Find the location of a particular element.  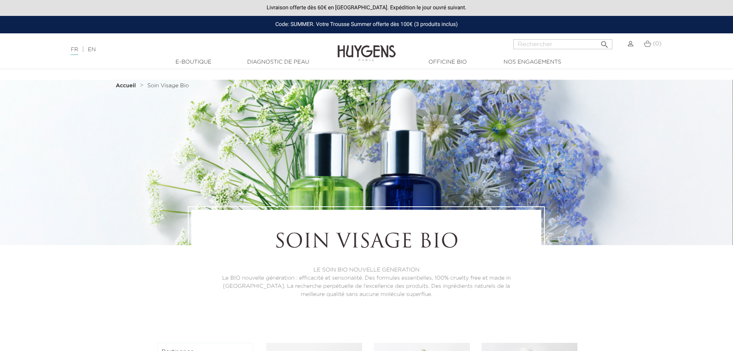

a: Officine Bio is located at coordinates (448, 62).